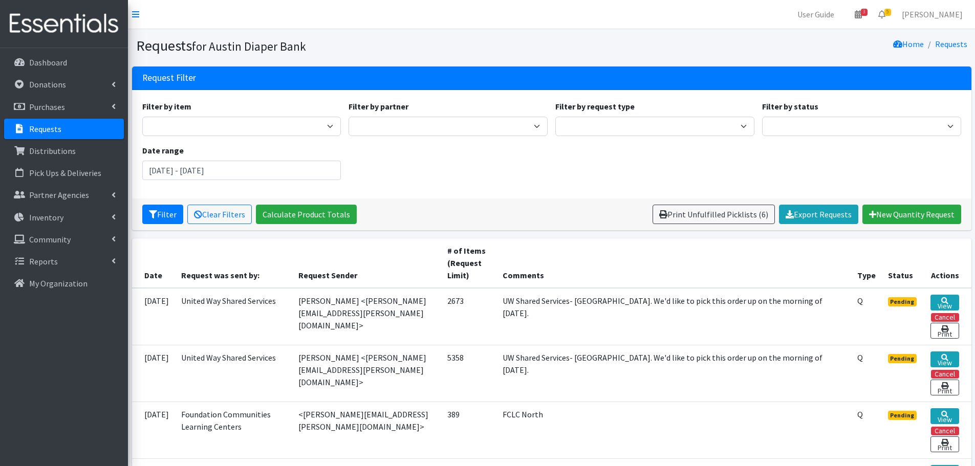  What do you see at coordinates (342, 46) in the screenshot?
I see `h1: Requests` at bounding box center [342, 46].